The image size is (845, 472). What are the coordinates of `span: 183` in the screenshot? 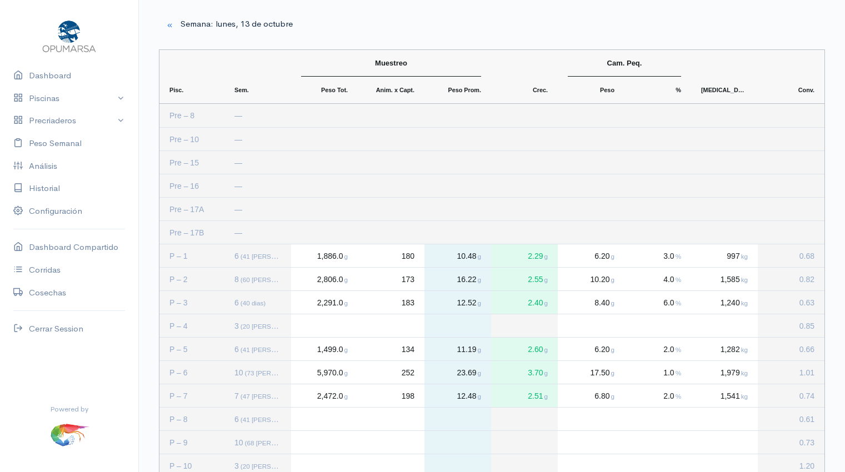 It's located at (408, 303).